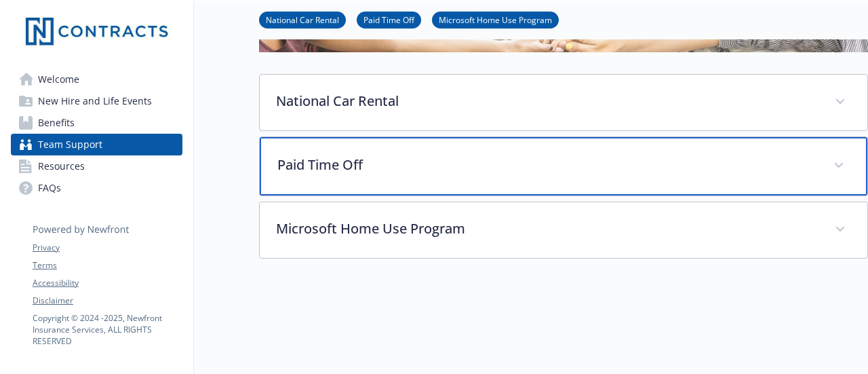  I want to click on p: Paid Time Off, so click(547, 165).